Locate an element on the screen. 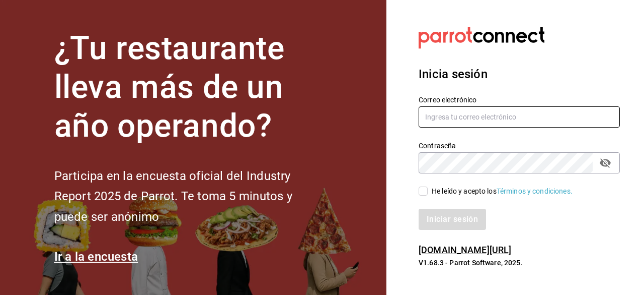  a: Ir a la encuesta is located at coordinates (96, 256).